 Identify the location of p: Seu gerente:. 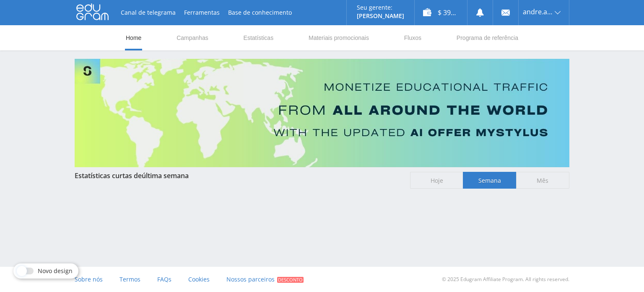
(381, 8).